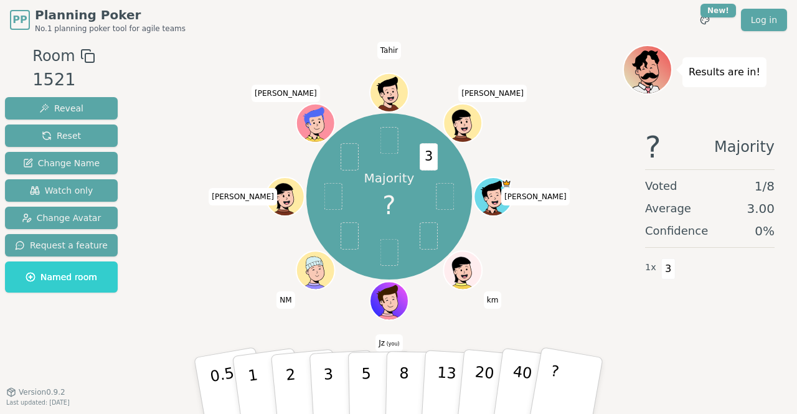  Describe the element at coordinates (389, 301) in the screenshot. I see `button: Click to change your avatar` at that location.